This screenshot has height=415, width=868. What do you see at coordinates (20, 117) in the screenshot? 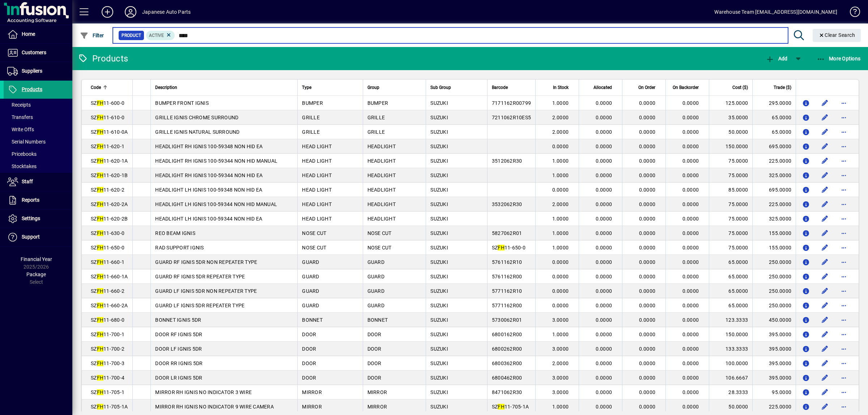
I see `span: Transfers` at bounding box center [20, 117].